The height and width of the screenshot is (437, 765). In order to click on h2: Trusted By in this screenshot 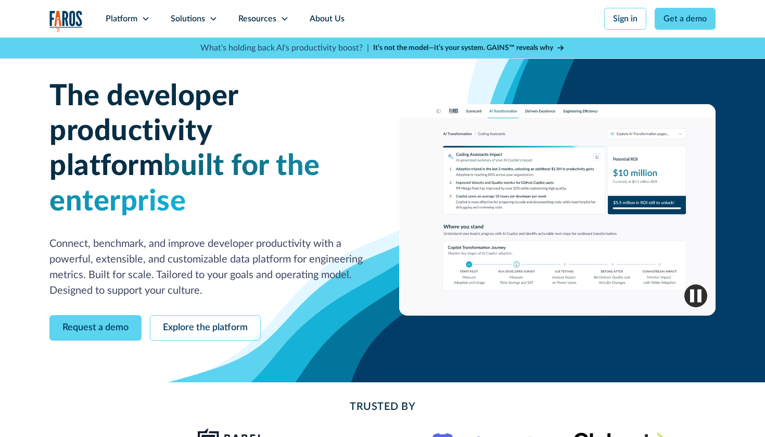, I will do `click(383, 407)`.